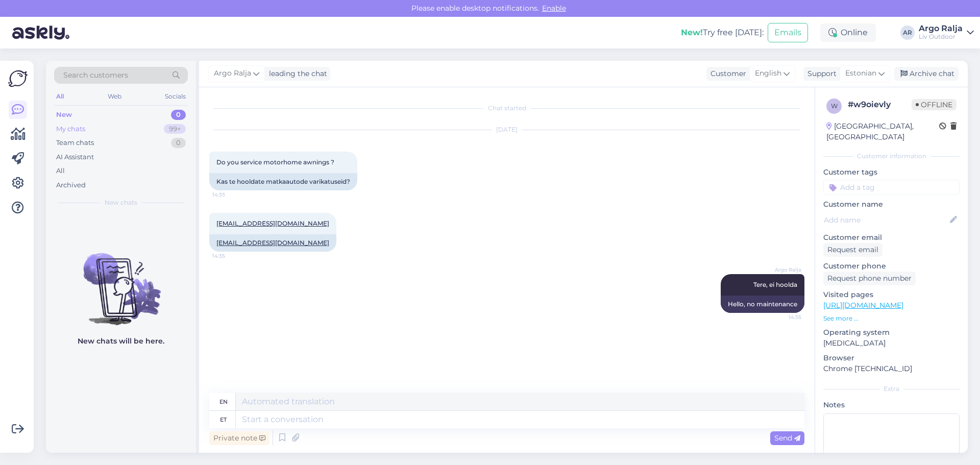 The height and width of the screenshot is (465, 980). I want to click on div: 99+, so click(175, 129).